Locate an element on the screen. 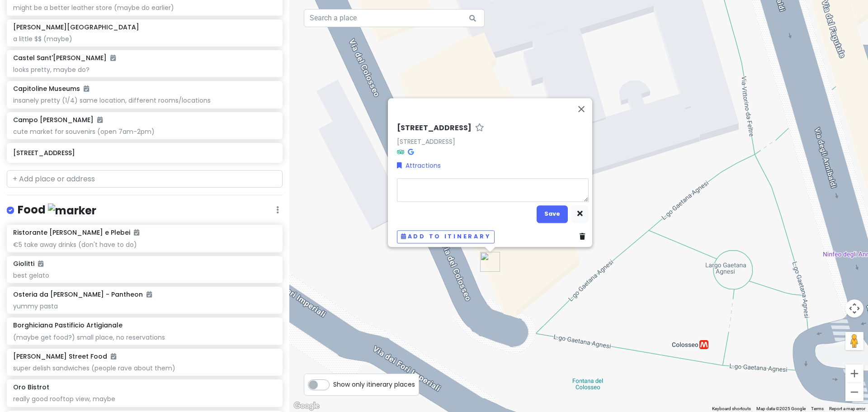  h4: Food is located at coordinates (57, 210).